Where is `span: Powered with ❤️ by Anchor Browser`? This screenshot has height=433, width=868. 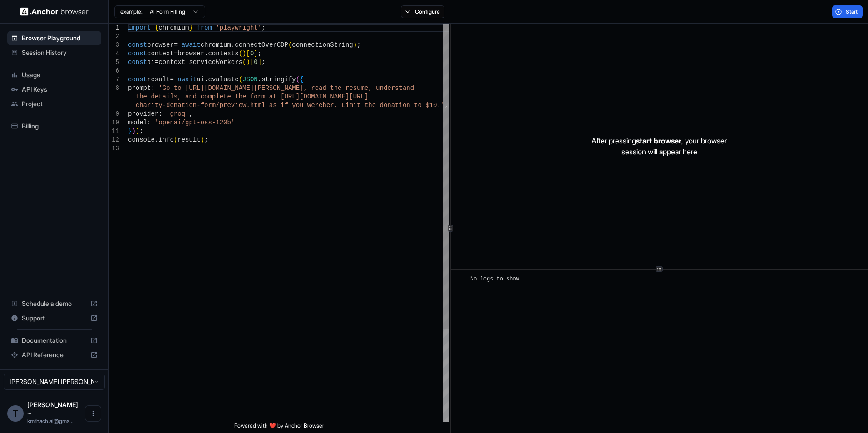
span: Powered with ❤️ by Anchor Browser is located at coordinates (279, 428).